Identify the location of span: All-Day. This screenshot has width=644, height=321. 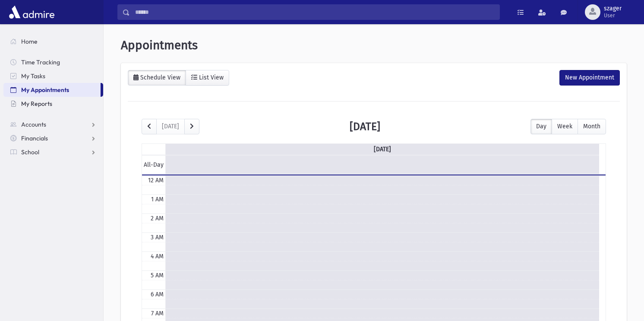
(154, 165).